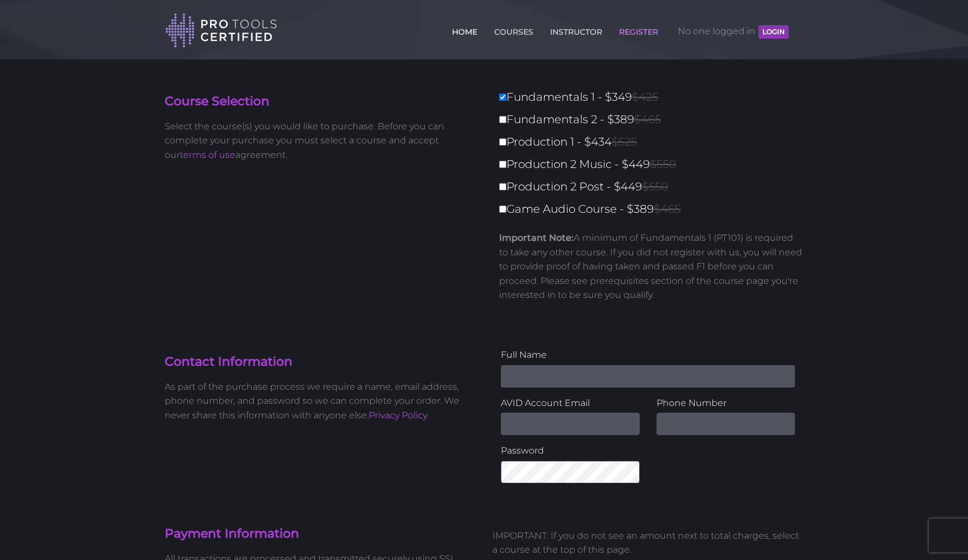  What do you see at coordinates (320, 534) in the screenshot?
I see `h4: Payment Information` at bounding box center [320, 534].